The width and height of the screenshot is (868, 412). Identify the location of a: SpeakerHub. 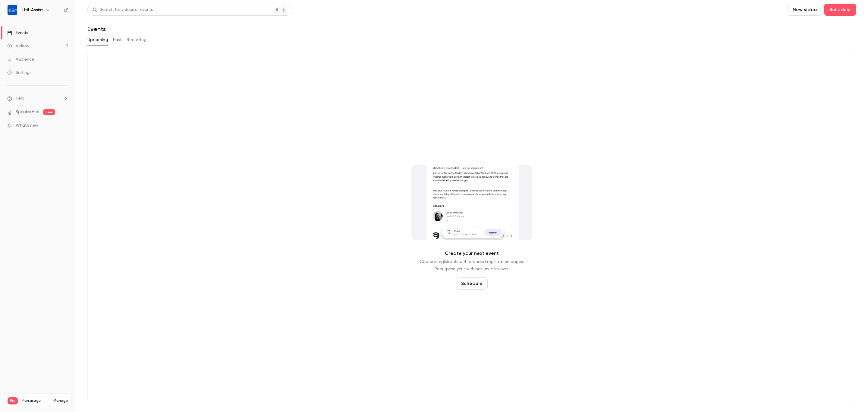
(27, 112).